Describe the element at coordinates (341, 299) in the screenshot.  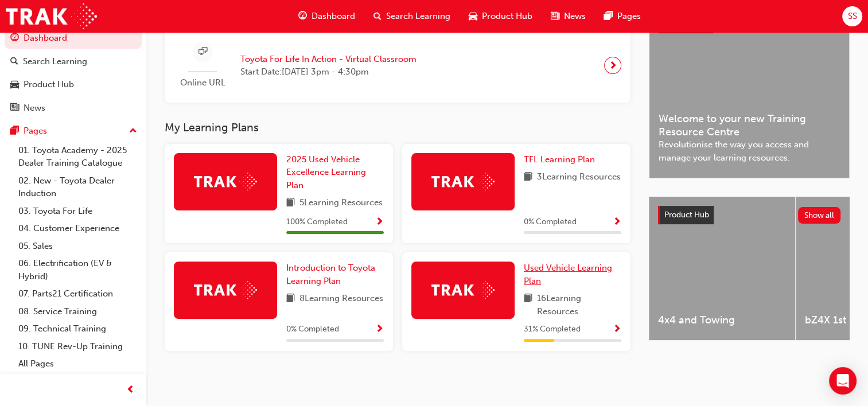
I see `span: 8 Learning Resources` at that location.